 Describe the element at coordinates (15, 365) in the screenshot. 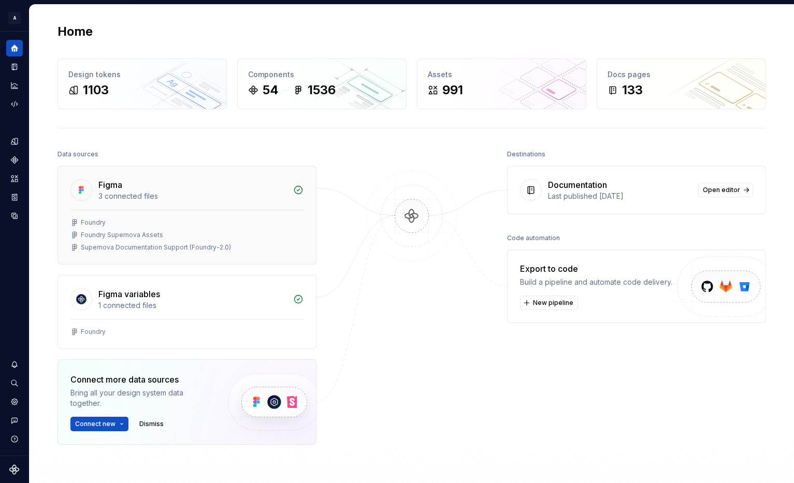

I see `div: Notifications` at that location.